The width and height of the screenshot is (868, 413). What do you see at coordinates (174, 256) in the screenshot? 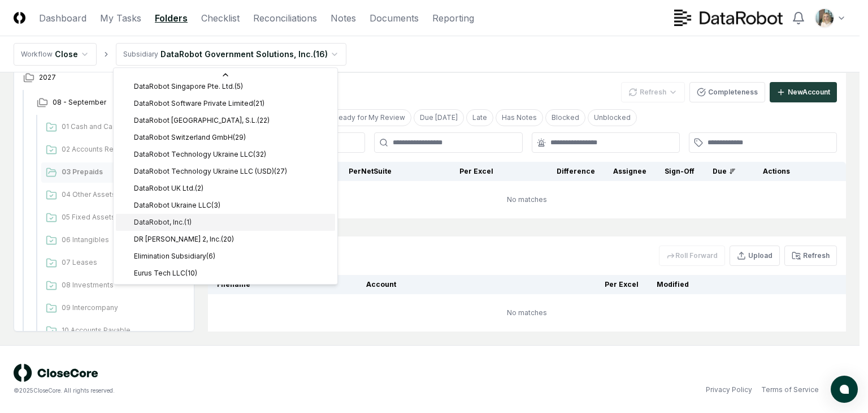
I see `div: Elimination Subsidiary` at bounding box center [174, 256].